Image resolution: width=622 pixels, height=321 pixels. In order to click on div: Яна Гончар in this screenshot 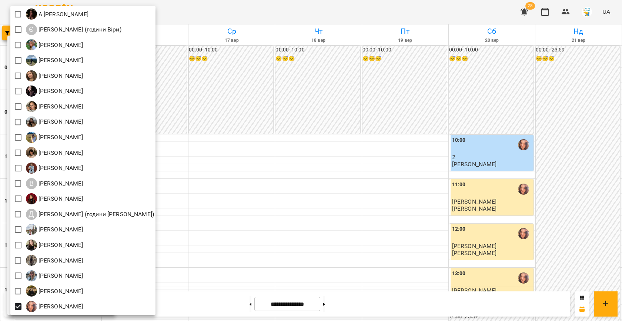, I will do `click(54, 307)`.